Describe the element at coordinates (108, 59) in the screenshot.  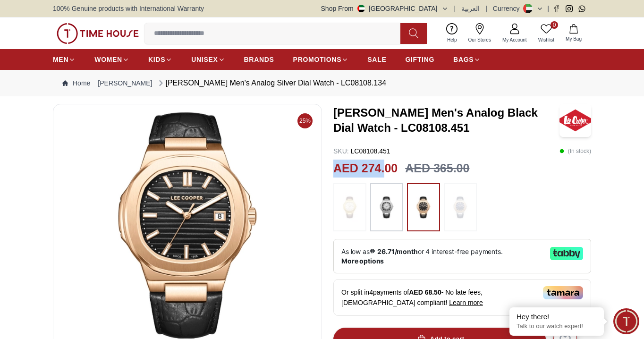
I see `span: WOMEN` at that location.